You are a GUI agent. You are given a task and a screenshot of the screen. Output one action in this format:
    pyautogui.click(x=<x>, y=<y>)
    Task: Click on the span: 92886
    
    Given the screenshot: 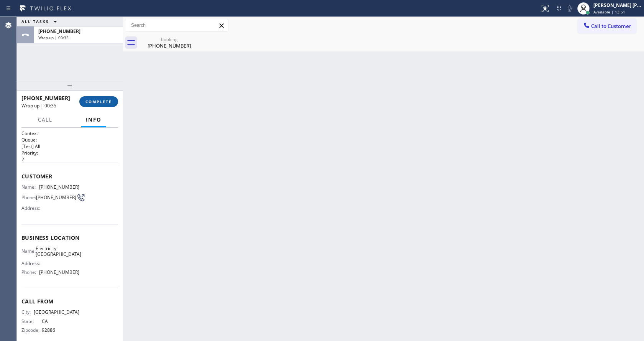 What is the action you would take?
    pyautogui.click(x=60, y=330)
    